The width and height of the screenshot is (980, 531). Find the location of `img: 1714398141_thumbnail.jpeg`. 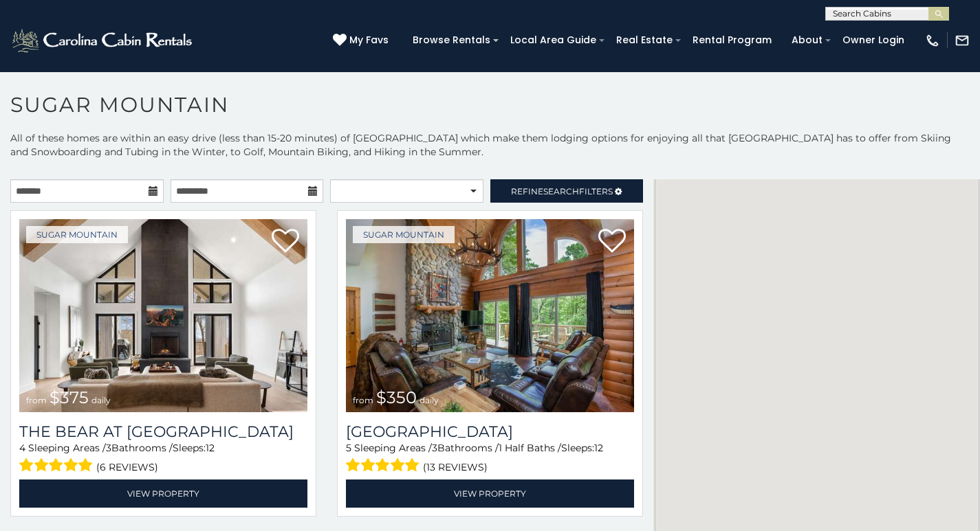

img: 1714398141_thumbnail.jpeg is located at coordinates (489, 316).